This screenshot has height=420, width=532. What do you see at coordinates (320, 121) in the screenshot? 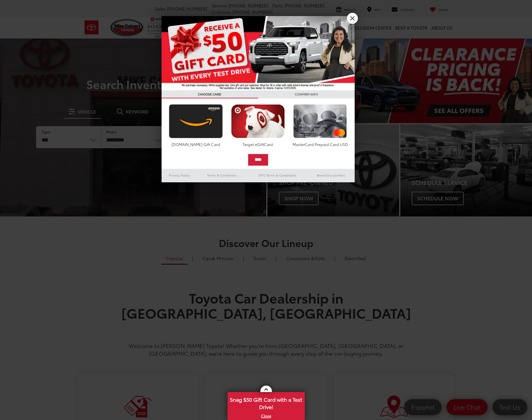
I see `img: mastercard.png` at bounding box center [320, 121].